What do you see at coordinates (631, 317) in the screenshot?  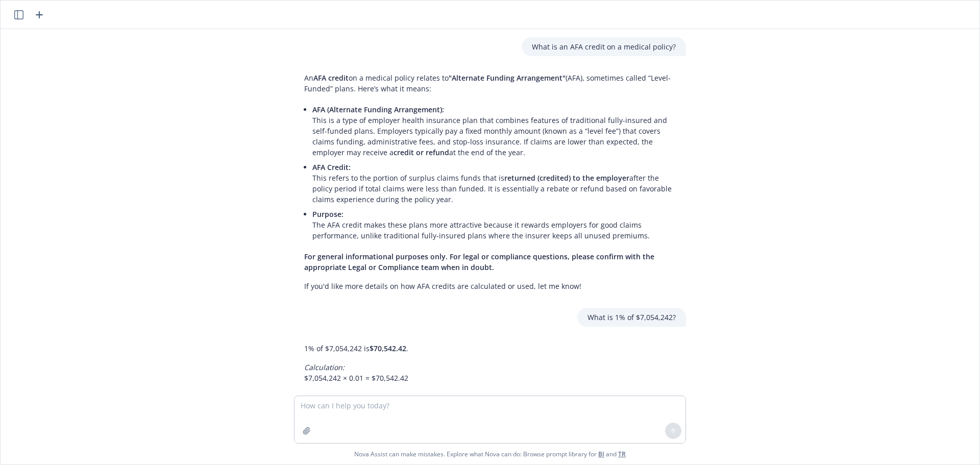 I see `p: What is 1% of $7,054,242?` at bounding box center [631, 317].